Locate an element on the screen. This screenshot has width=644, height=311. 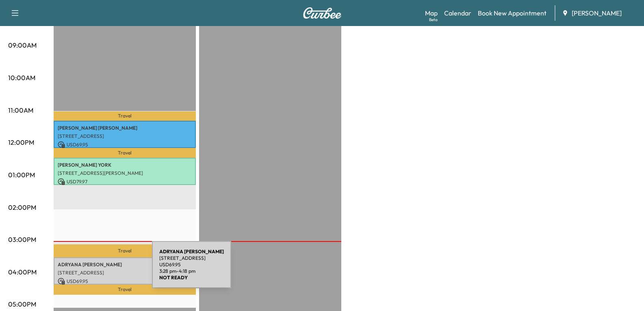
p: 03:00PM is located at coordinates (22, 240).